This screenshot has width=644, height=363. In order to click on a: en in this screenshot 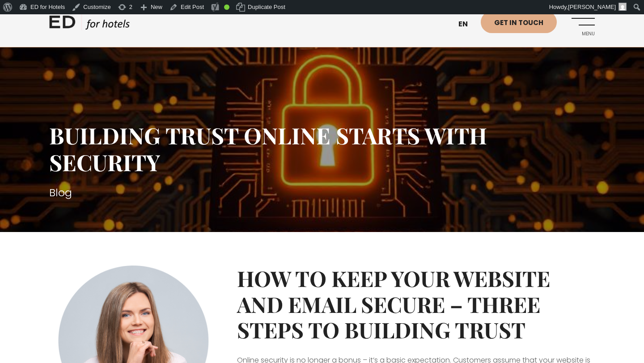, I will do `click(468, 24)`.